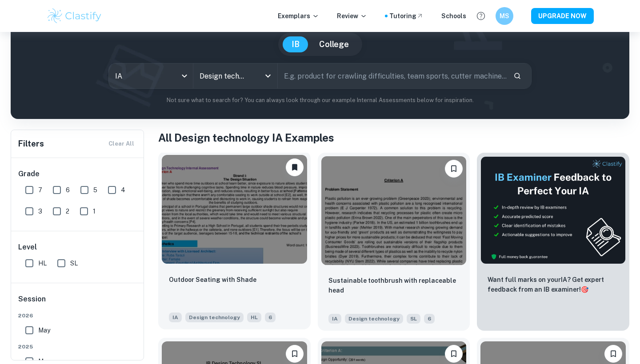 This screenshot has width=640, height=364. I want to click on img: Design technology IA example thumbnail: Sustainable toothbrush with replaceable, so click(393, 210).